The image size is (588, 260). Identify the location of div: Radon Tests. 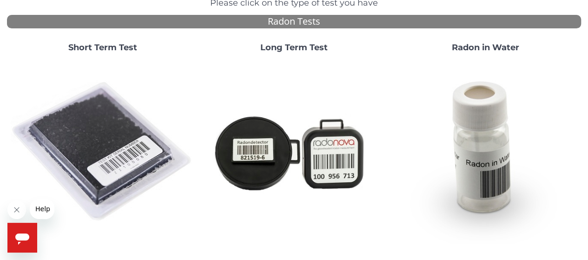
(294, 21).